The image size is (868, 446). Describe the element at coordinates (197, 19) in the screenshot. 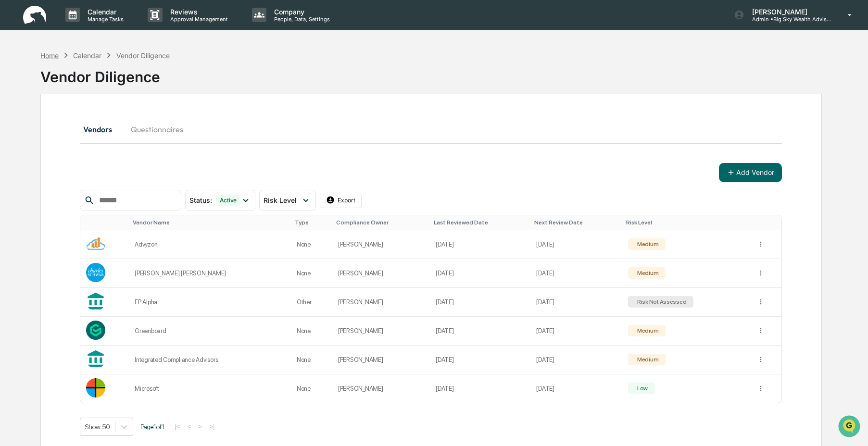

I see `p: Approval Management` at that location.